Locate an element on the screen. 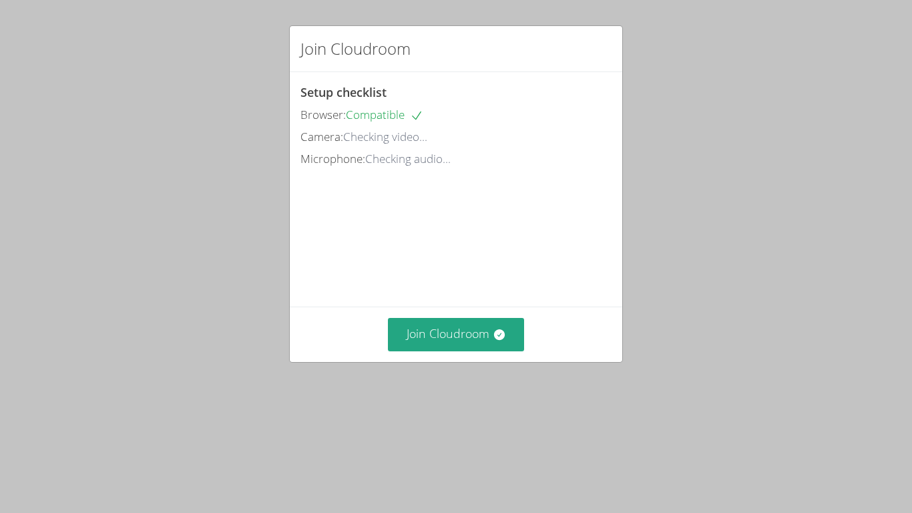 The image size is (912, 513). button: Join Cloudroom is located at coordinates (456, 334).